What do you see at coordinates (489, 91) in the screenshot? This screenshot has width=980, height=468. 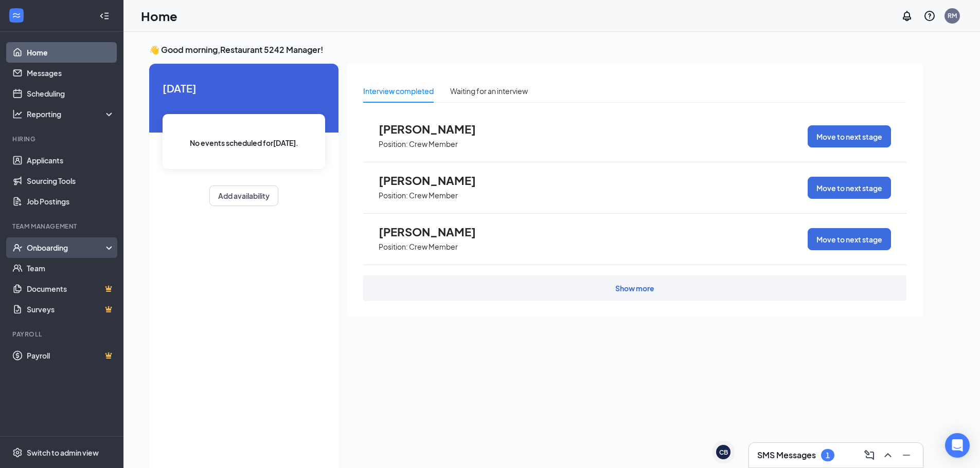 I see `div: Waiting for an interview` at bounding box center [489, 91].